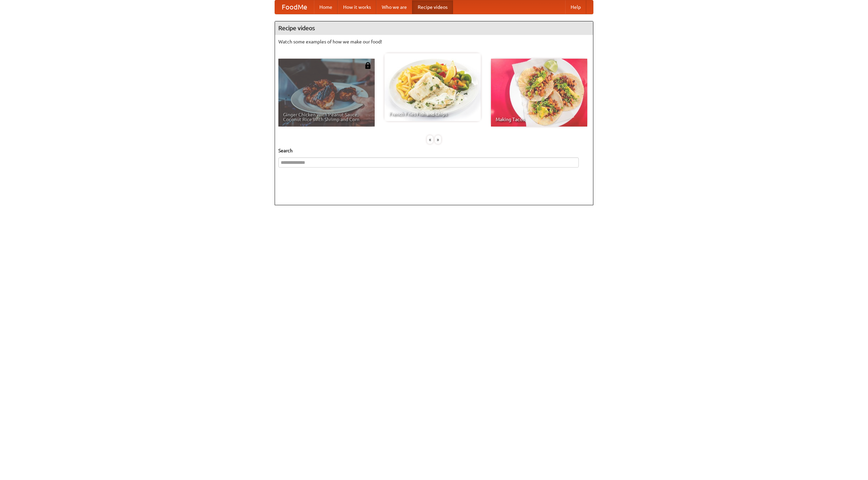  What do you see at coordinates (326, 7) in the screenshot?
I see `a: Home` at bounding box center [326, 7].